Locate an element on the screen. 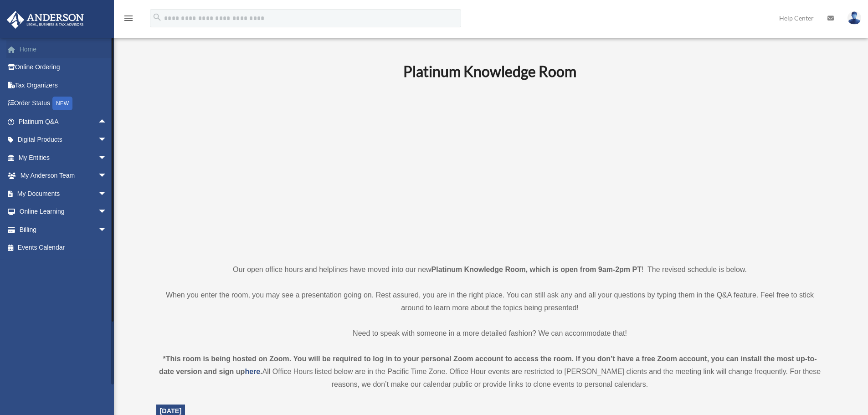 The height and width of the screenshot is (415, 868). a: Billingarrow_drop_down is located at coordinates (63, 229).